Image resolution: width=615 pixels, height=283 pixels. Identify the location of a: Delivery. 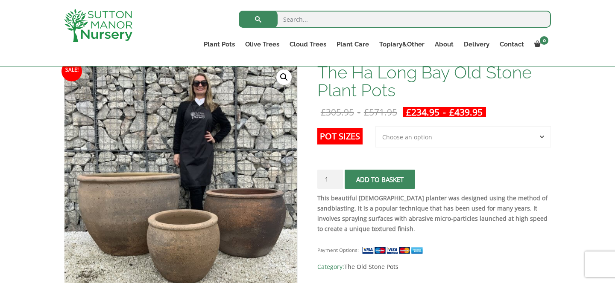
(476, 44).